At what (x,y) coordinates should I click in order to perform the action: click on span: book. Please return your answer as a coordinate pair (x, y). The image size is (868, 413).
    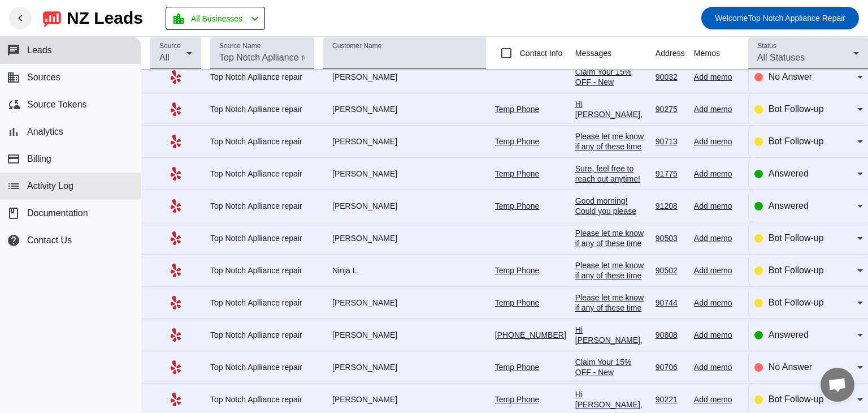
    Looking at the image, I should click on (13, 213).